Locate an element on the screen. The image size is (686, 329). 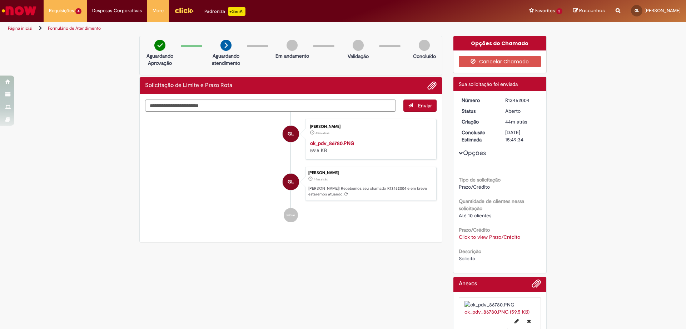
span: Sua solicitação foi enviada is located at coordinates (488, 84).